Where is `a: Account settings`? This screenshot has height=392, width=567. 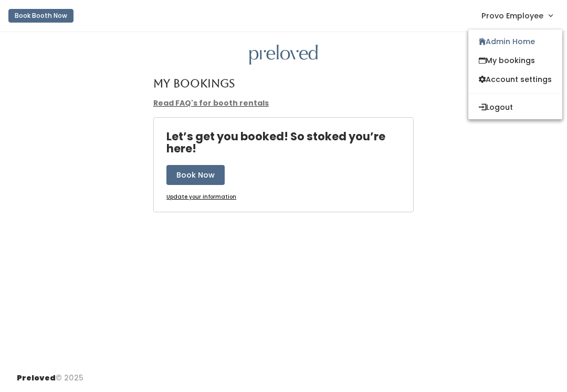
a: Account settings is located at coordinates (515, 79).